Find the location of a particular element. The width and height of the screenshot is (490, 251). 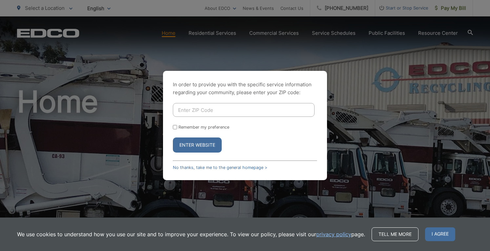

p: We use cookies to understand how you use our site and to improve your experience. To view our pol... is located at coordinates (191, 234).